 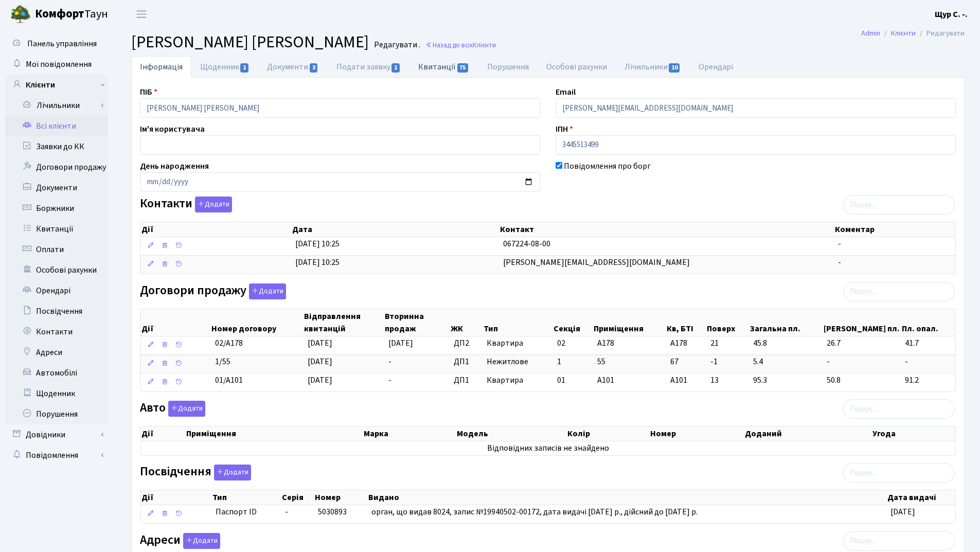 I want to click on th: Дата видачі, so click(x=921, y=497).